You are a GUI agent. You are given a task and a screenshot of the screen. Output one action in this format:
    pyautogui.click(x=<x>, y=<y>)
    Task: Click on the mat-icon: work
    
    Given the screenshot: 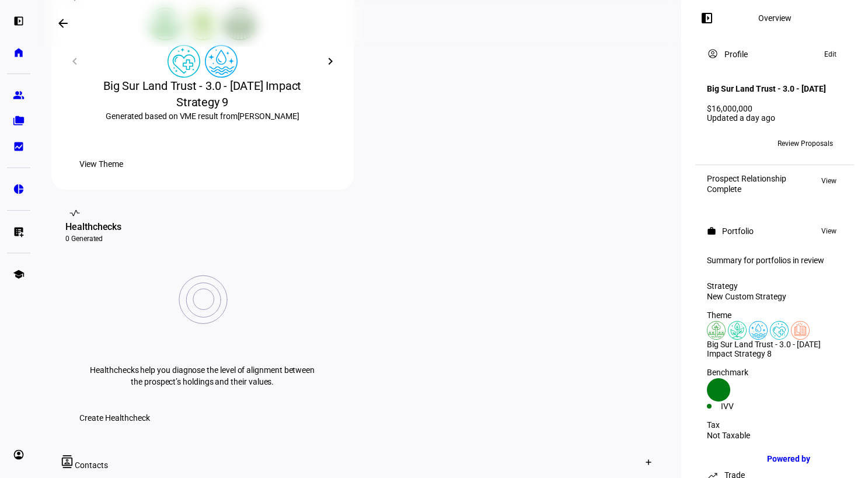 What is the action you would take?
    pyautogui.click(x=712, y=231)
    